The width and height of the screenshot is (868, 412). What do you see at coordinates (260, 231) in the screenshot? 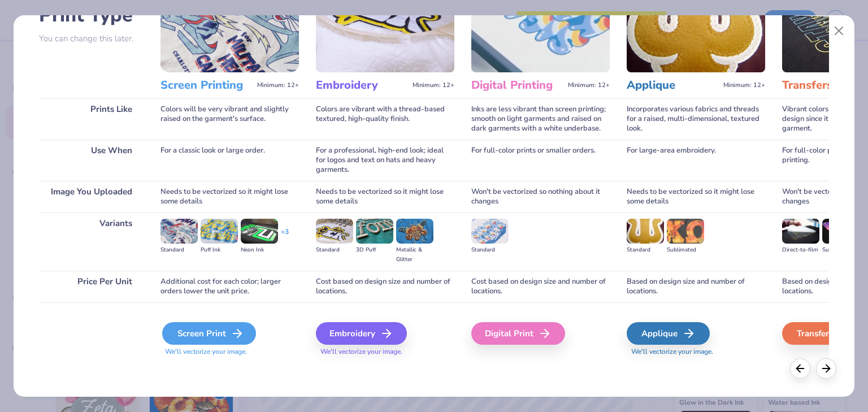
I see `img: Neon Ink` at bounding box center [260, 231].